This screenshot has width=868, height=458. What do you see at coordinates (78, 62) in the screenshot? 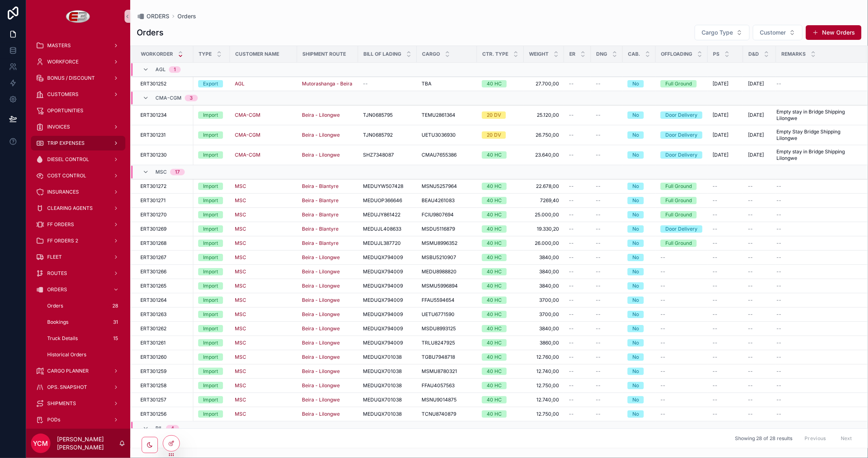
I see `a: WORKFORCE` at bounding box center [78, 62].